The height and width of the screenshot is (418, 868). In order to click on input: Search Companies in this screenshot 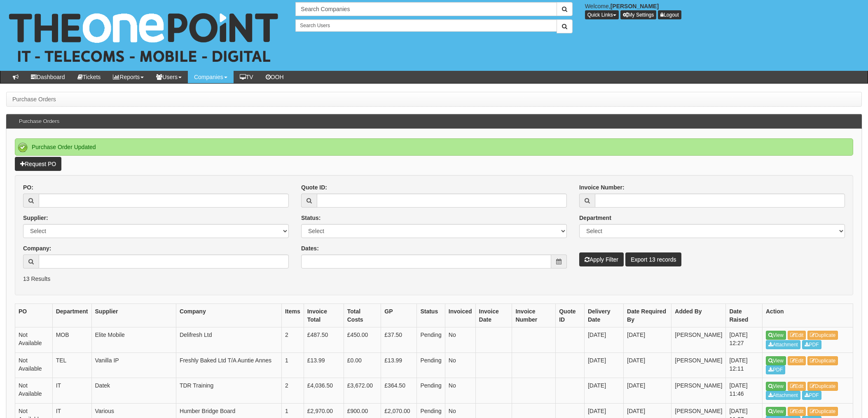, I will do `click(426, 9)`.